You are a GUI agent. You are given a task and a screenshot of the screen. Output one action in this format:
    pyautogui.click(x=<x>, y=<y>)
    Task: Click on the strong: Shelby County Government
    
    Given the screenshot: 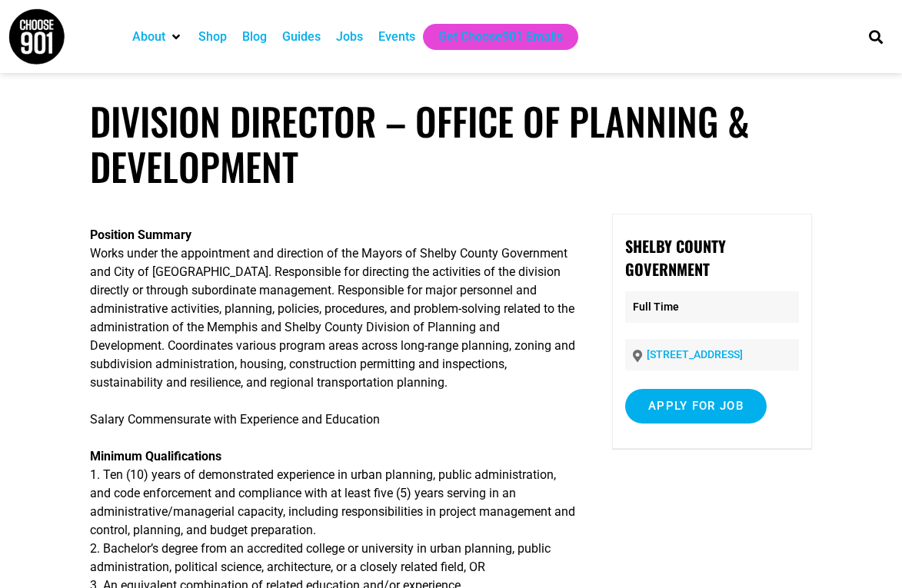 What is the action you would take?
    pyautogui.click(x=675, y=257)
    